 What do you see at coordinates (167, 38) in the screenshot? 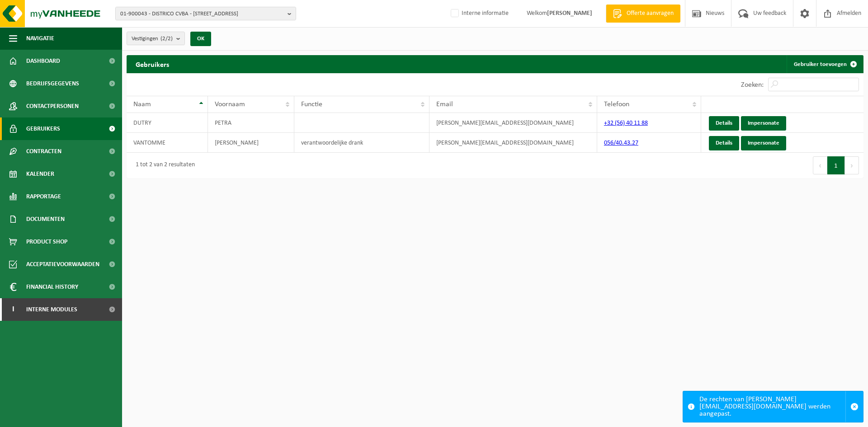
I see `count: (2/2)` at bounding box center [167, 38].